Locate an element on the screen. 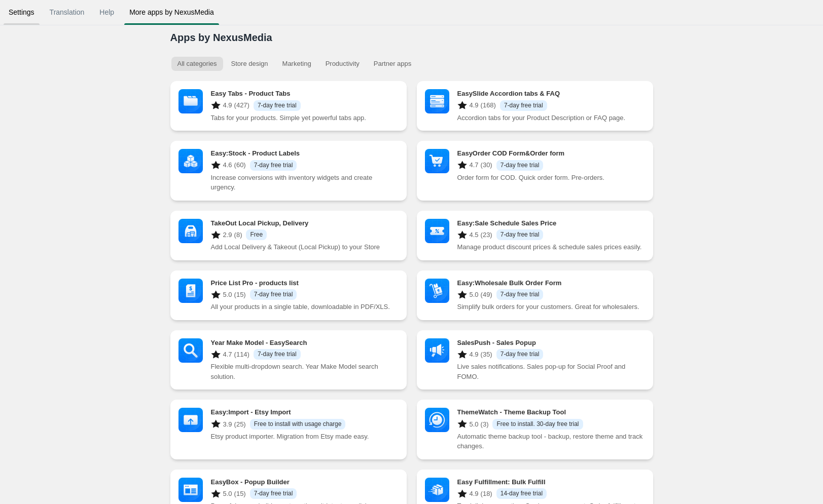 Image resolution: width=823 pixels, height=504 pixels. span: (427) is located at coordinates (242, 105).